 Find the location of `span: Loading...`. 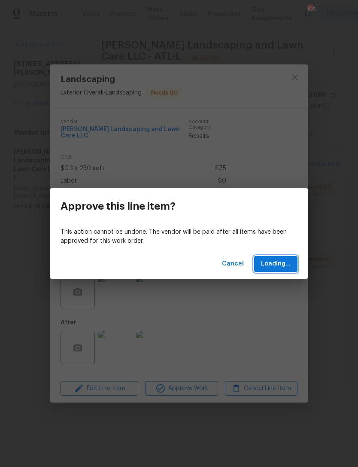

span: Loading... is located at coordinates (276, 264).